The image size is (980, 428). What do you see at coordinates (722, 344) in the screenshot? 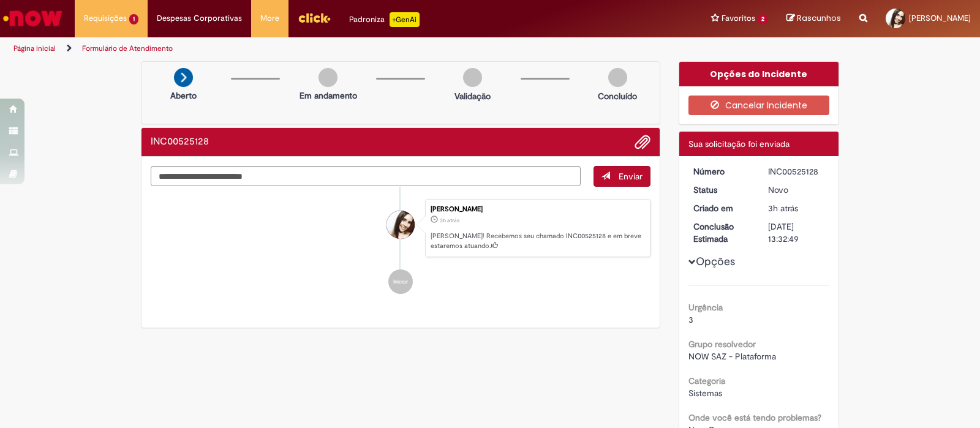
I see `b: Grupo resolvedor` at bounding box center [722, 344].